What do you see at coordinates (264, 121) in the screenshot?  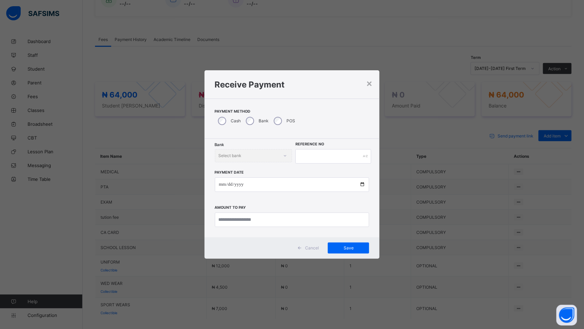 I see `label: Bank` at bounding box center [264, 121].